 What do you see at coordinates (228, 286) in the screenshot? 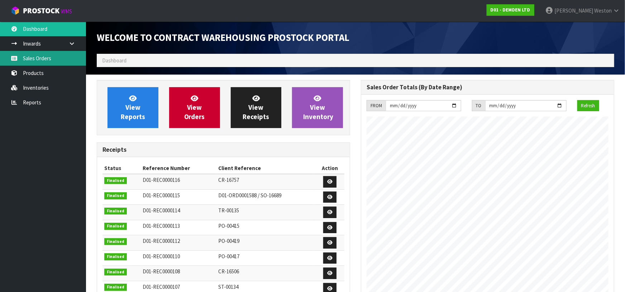
I see `span: ST-00134` at bounding box center [228, 286].